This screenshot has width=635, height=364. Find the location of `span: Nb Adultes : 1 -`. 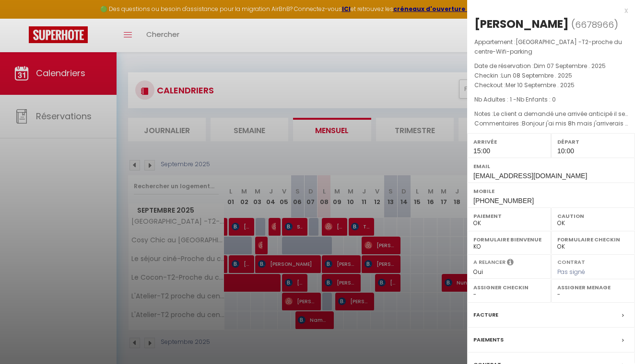

span: Nb Adultes : 1 - is located at coordinates (515, 99).